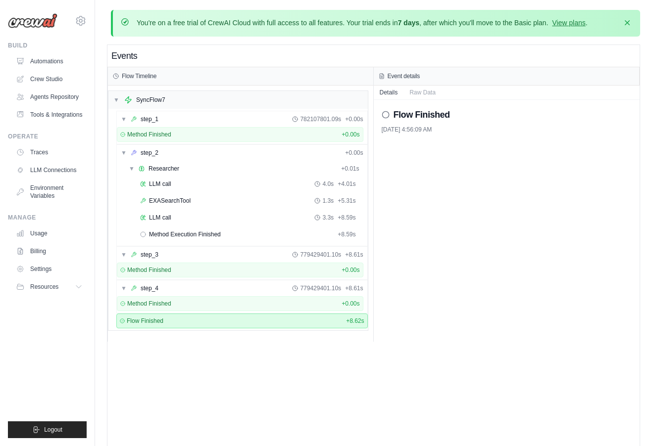 The height and width of the screenshot is (446, 656). I want to click on a: LLM Connections, so click(49, 170).